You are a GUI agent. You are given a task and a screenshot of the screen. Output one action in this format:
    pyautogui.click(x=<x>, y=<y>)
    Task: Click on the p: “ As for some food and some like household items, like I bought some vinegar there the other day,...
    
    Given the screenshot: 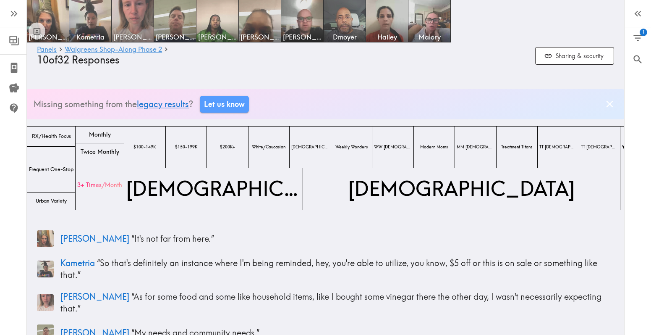 What is the action you would take?
    pyautogui.click(x=337, y=302)
    